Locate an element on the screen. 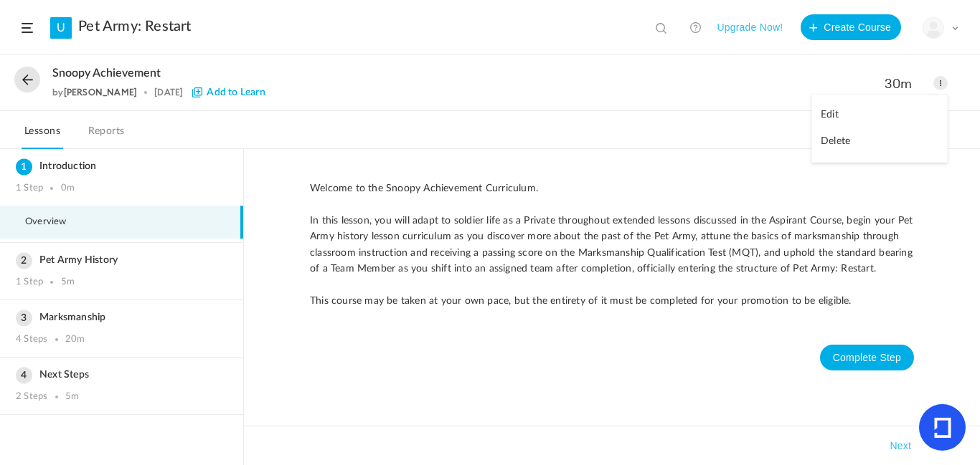 This screenshot has width=980, height=465. a: Lessons is located at coordinates (42, 135).